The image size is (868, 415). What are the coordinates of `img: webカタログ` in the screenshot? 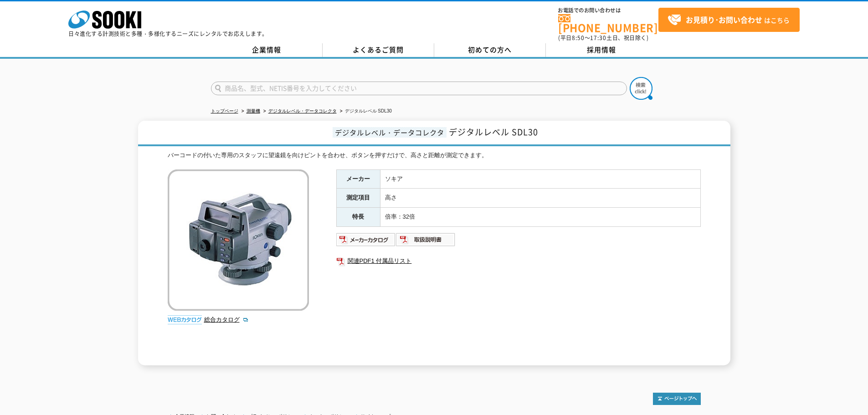 It's located at (185, 319).